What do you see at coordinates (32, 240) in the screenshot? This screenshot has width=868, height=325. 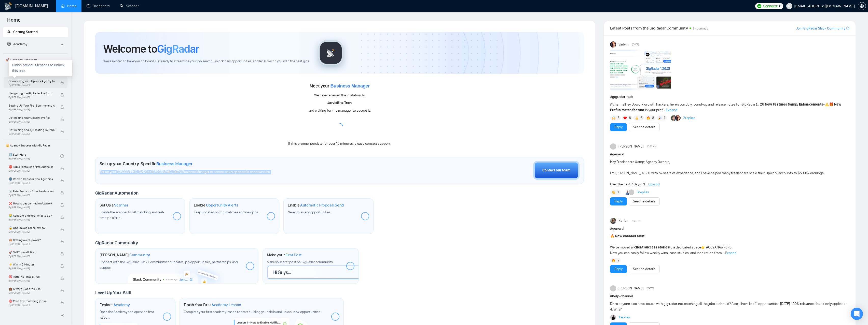 I see `span: 🙈 Getting over Upwork?` at bounding box center [32, 240].